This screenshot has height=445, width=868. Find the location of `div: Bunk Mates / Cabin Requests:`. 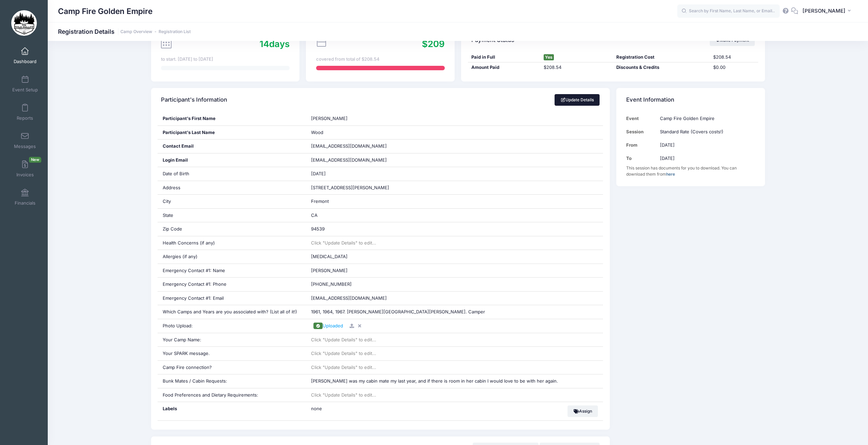

div: Bunk Mates / Cabin Requests: is located at coordinates (231, 381).